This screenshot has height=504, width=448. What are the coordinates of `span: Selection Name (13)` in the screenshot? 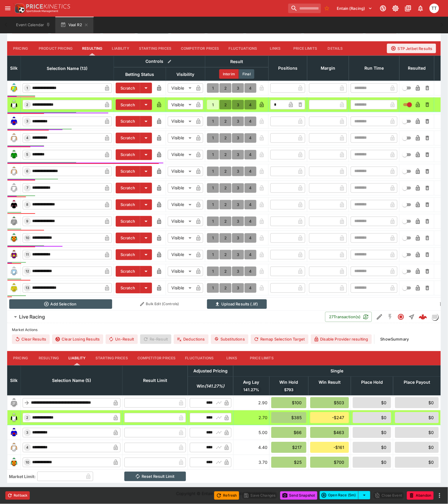 It's located at (67, 68).